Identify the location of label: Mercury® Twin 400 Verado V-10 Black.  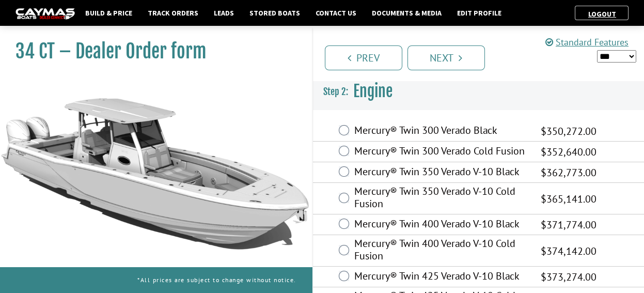
(441, 225).